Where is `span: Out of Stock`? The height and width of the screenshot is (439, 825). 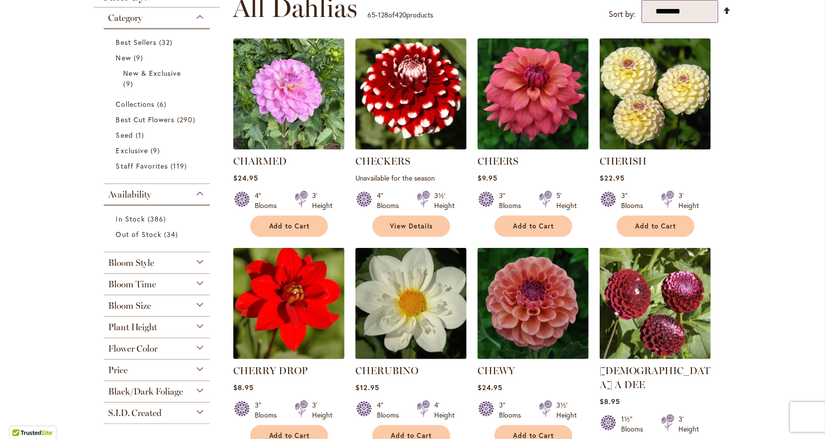 span: Out of Stock is located at coordinates (139, 234).